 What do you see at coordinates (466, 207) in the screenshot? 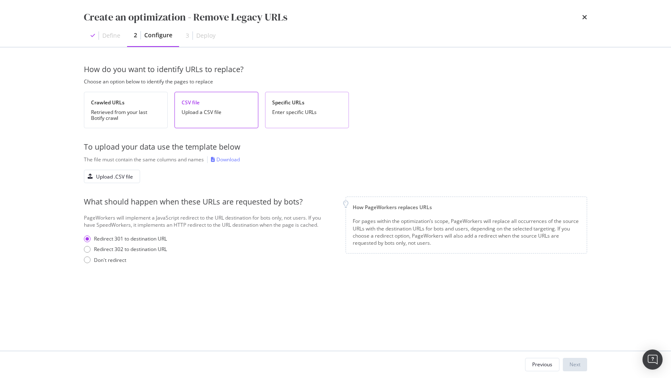
I see `div: How PageWorkers replaces URLs` at bounding box center [466, 207].